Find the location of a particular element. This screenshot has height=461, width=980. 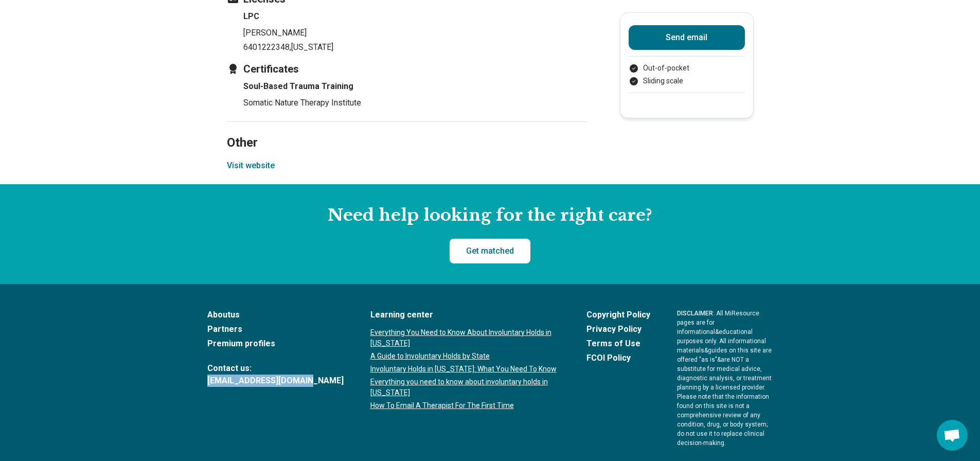

a: How To Email A Therapist For The First Time is located at coordinates (465, 405).